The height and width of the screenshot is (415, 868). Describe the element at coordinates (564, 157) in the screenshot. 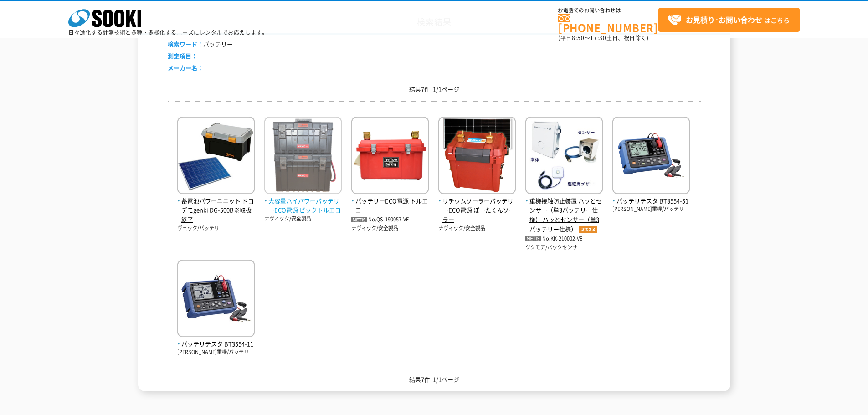

I see `img: ハッとセンサー（単3バッテリー仕様）` at that location.